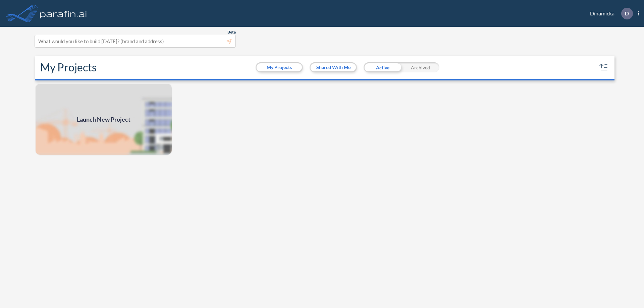  Describe the element at coordinates (103, 120) in the screenshot. I see `img: add` at that location.